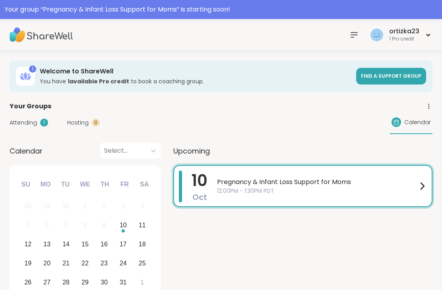  What do you see at coordinates (195, 81) in the screenshot?
I see `h3: You have to book a coaching group.` at bounding box center [195, 81].